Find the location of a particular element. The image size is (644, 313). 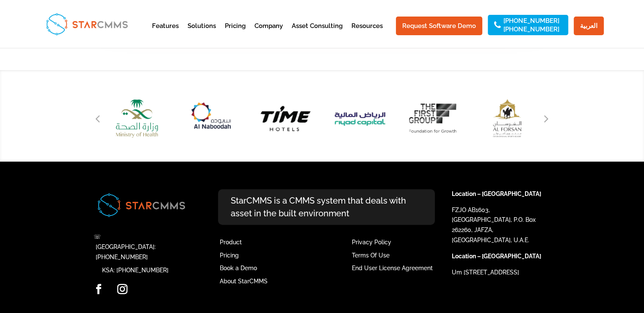

img: Image is located at coordinates (141, 205).